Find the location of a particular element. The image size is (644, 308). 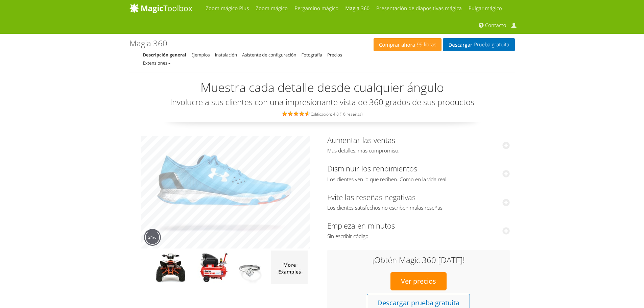

a: Ejemplos is located at coordinates (200, 55).